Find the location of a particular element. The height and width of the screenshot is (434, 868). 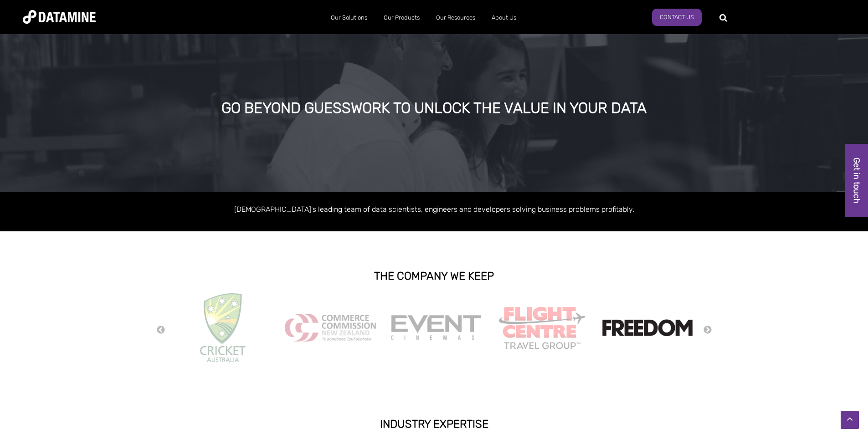

a: Contact us is located at coordinates (676, 17).